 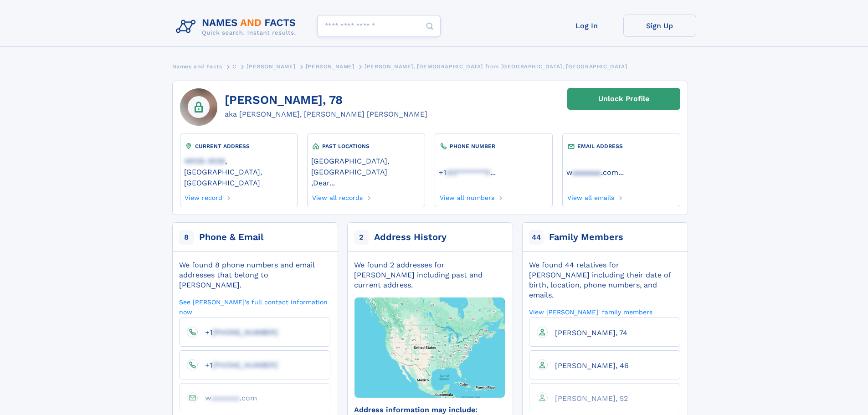 What do you see at coordinates (337, 196) in the screenshot?
I see `a: View all records` at bounding box center [337, 196].